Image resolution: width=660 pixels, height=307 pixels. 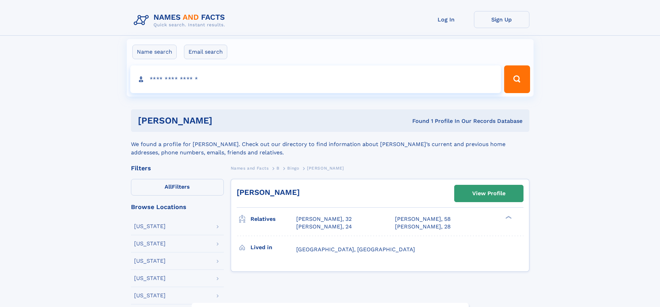 What do you see at coordinates (489, 194) in the screenshot?
I see `a: View Profile` at bounding box center [489, 194].